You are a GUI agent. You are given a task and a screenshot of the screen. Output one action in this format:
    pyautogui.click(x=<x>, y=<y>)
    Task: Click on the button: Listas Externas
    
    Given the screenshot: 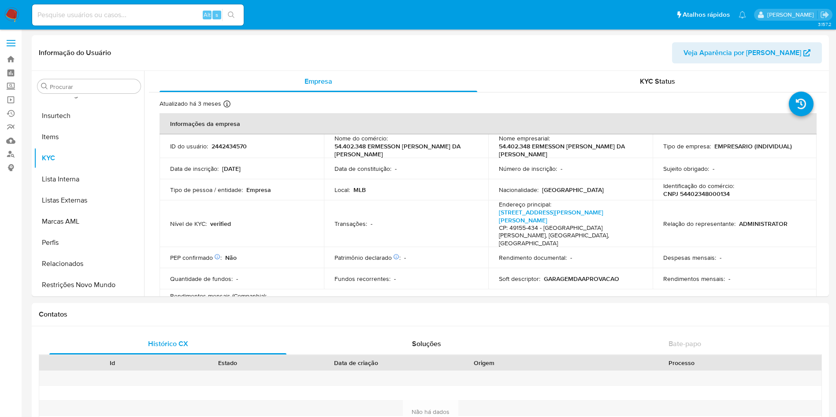 What is the action you would take?
    pyautogui.click(x=89, y=201)
    